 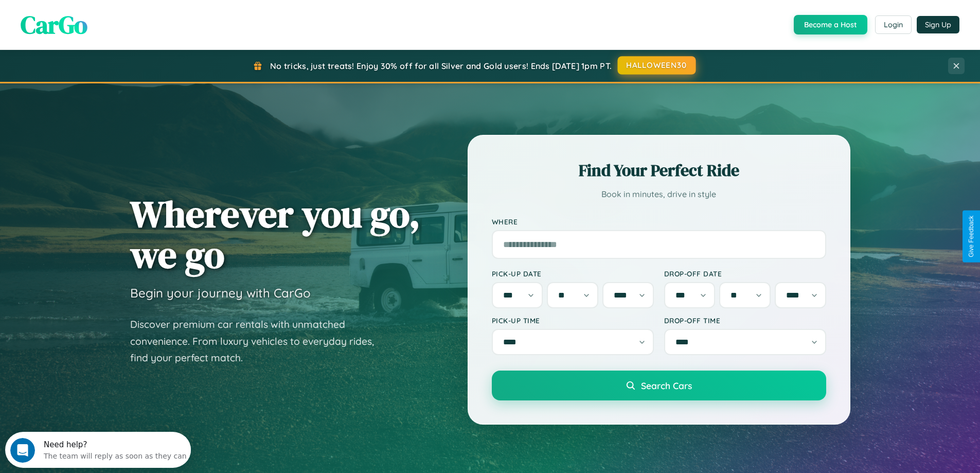 I want to click on label: Drop-off Time, so click(x=745, y=320).